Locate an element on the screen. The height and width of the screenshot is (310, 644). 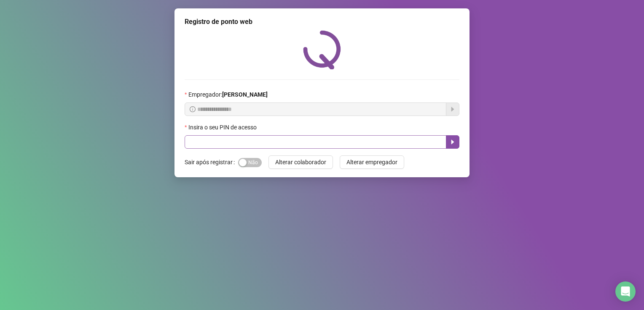
div: Open Intercom Messenger is located at coordinates (625, 292).